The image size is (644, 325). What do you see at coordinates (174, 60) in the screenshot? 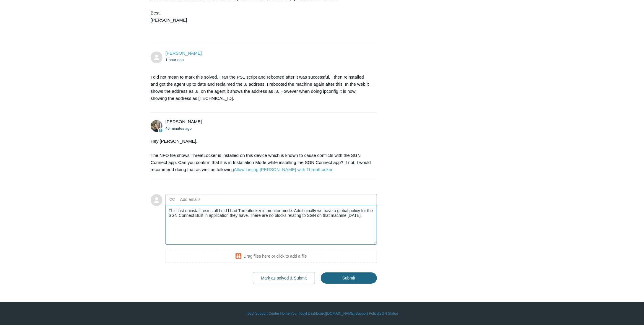
I see `time: 08/14/2025, 12:27` at bounding box center [174, 60].